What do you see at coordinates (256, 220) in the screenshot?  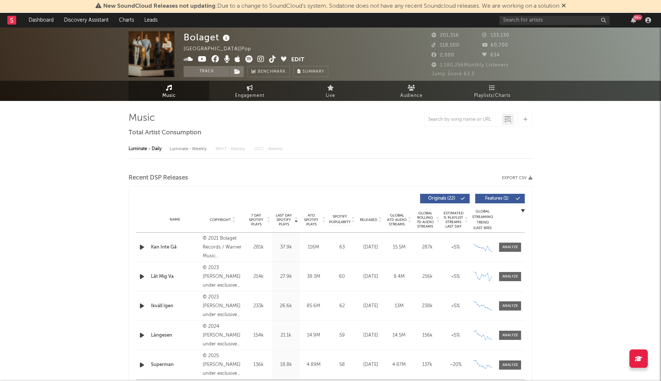 I see `span: 7 Day Spotify Plays` at bounding box center [256, 220].